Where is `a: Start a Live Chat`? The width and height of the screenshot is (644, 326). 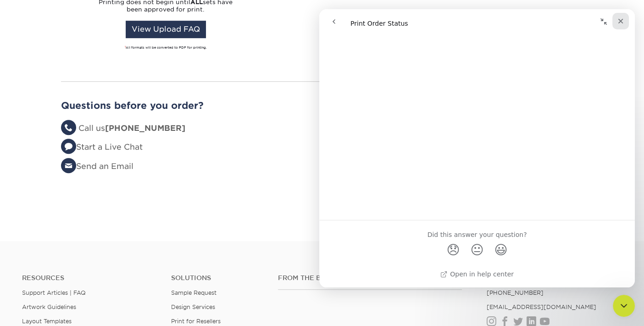
a: Start a Live Chat is located at coordinates (102, 147).